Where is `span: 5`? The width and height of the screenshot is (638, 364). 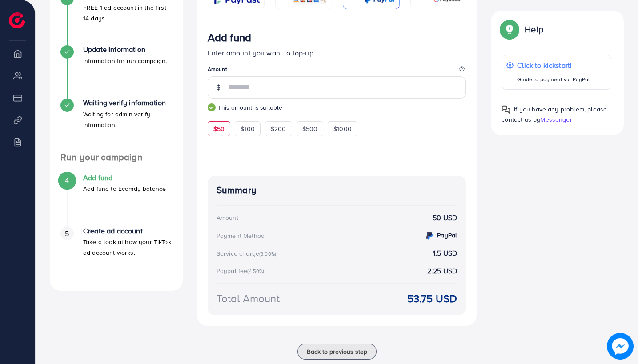 span: 5 is located at coordinates (67, 234).